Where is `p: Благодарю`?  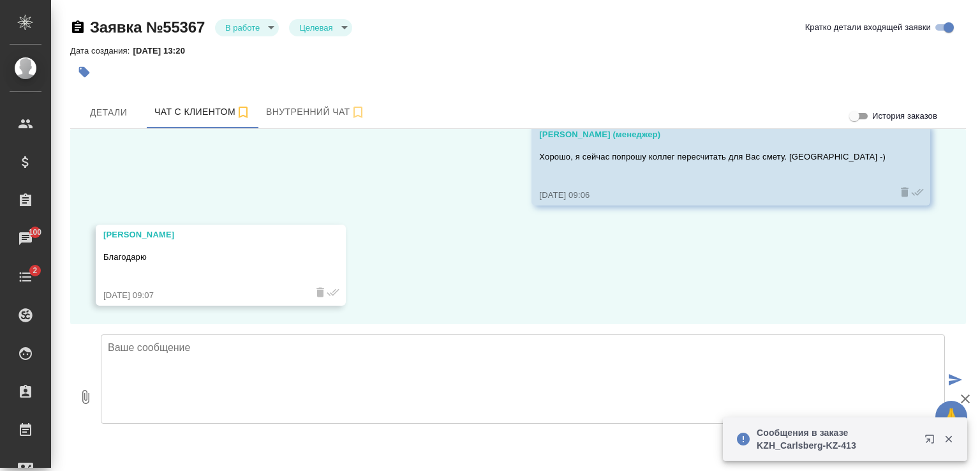 p: Благодарю is located at coordinates (202, 257).